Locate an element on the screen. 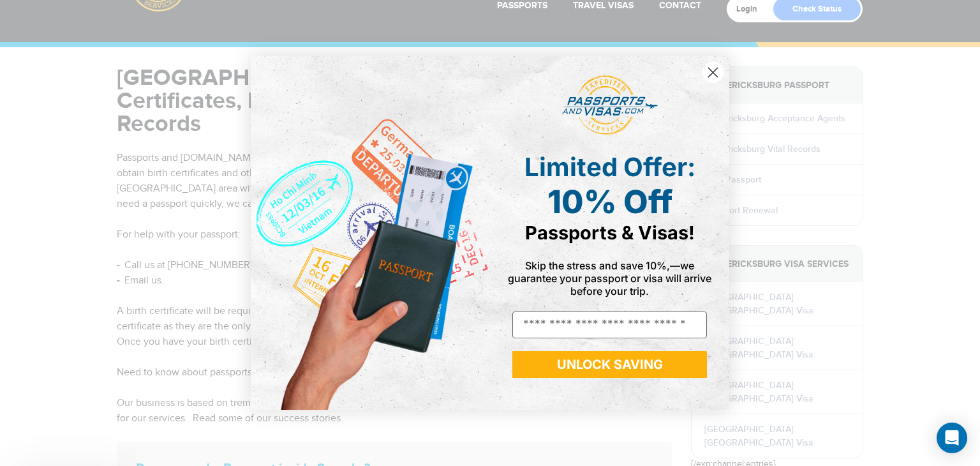  button: UNLOCK SAVING is located at coordinates (610, 365).